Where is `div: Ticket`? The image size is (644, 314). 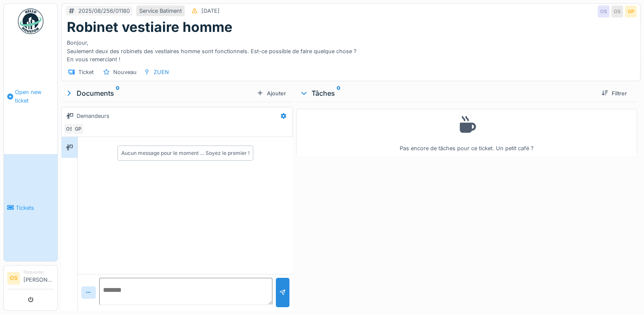
div: Ticket is located at coordinates (86, 72).